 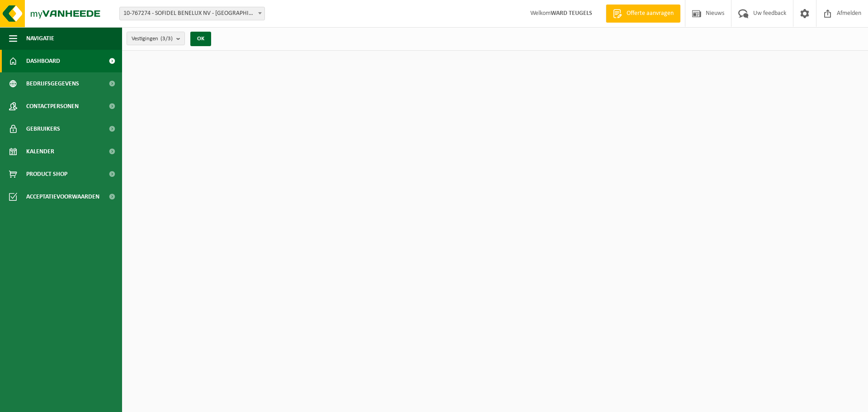 I want to click on strong: WARD TEUGELS, so click(x=571, y=13).